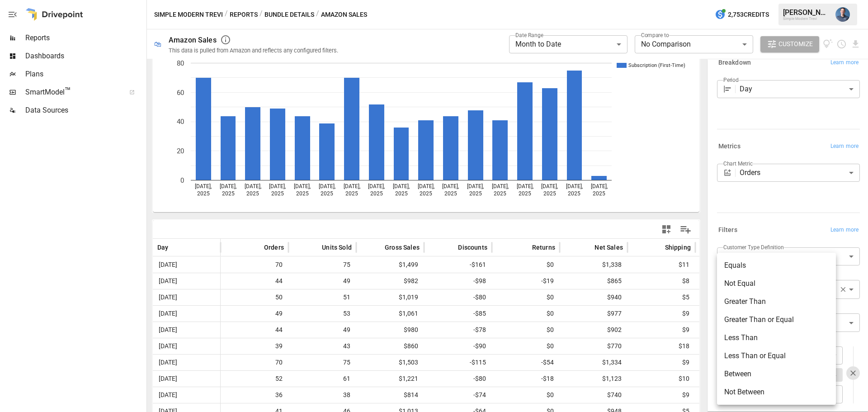 This screenshot has width=868, height=412. What do you see at coordinates (776, 319) in the screenshot?
I see `li: Greater Than or Equal` at bounding box center [776, 319].